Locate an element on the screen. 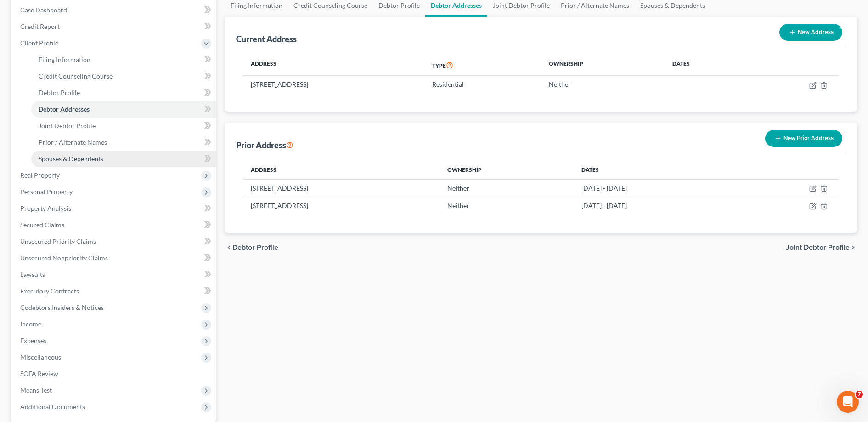 The image size is (868, 422). span: 7 is located at coordinates (859, 394).